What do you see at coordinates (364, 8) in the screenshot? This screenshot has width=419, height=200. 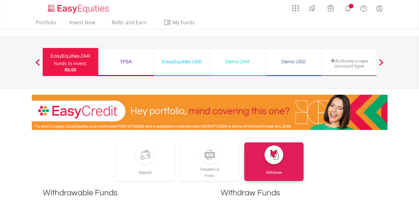 I see `a: FAQ's and Support` at bounding box center [364, 8].